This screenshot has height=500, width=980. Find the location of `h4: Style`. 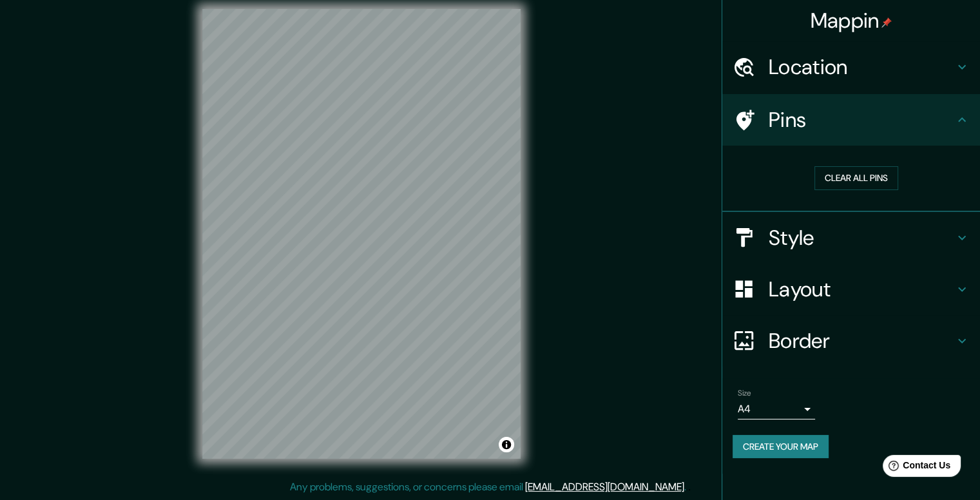

h4: Style is located at coordinates (862, 238).